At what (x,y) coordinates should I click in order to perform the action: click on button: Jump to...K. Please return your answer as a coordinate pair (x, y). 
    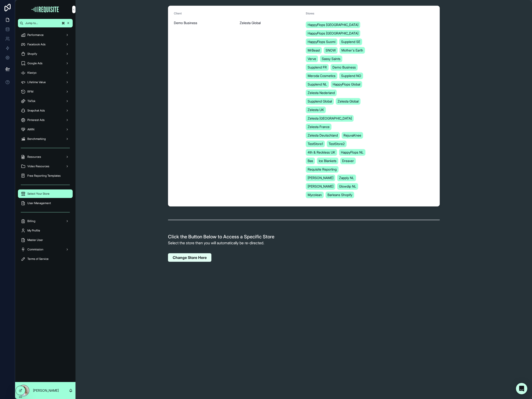
    Looking at the image, I should click on (45, 23).